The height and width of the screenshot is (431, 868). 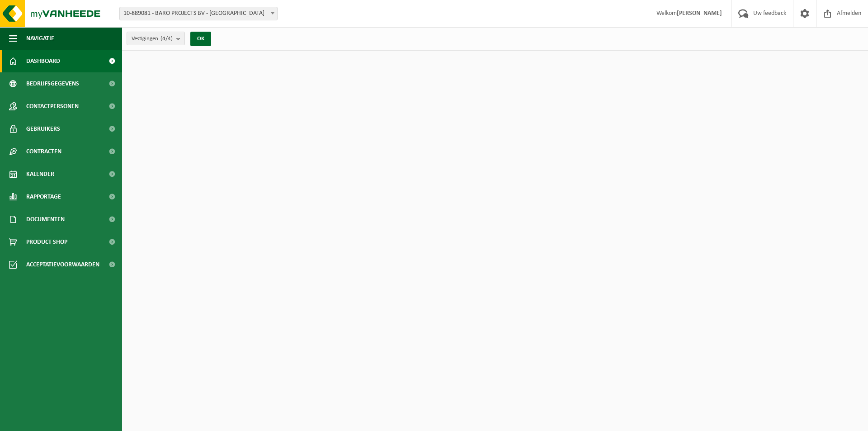 What do you see at coordinates (40, 174) in the screenshot?
I see `span: Kalender` at bounding box center [40, 174].